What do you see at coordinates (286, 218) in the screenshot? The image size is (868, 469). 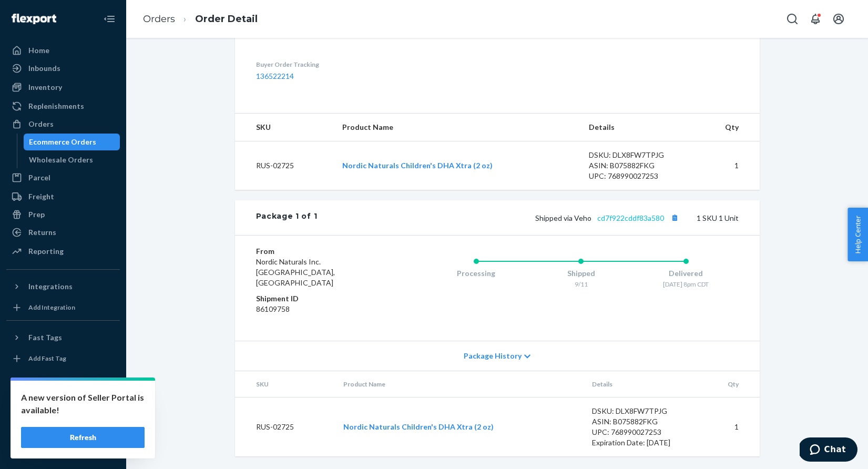 I see `div: Package 1 of 1` at bounding box center [286, 218].